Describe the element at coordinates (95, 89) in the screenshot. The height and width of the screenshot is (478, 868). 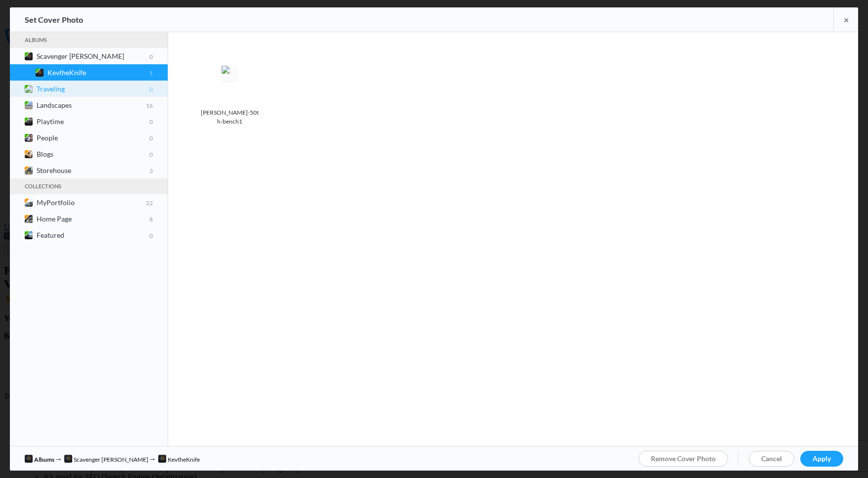
I see `b: Traveling` at that location.